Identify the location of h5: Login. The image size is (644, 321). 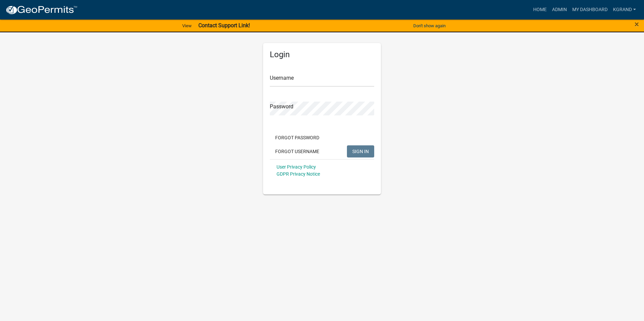
(322, 55).